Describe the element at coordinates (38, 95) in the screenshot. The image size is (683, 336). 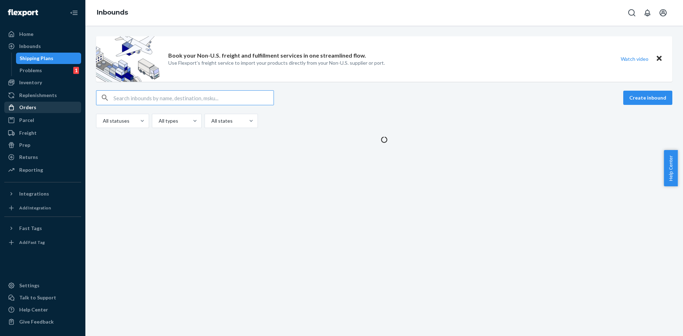
I see `div: Replenishments` at that location.